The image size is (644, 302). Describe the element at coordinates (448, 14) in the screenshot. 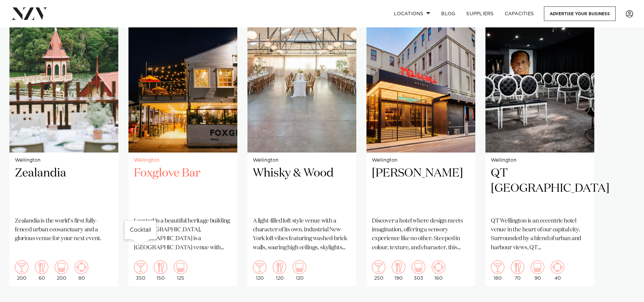

I see `a: BLOG` at that location.